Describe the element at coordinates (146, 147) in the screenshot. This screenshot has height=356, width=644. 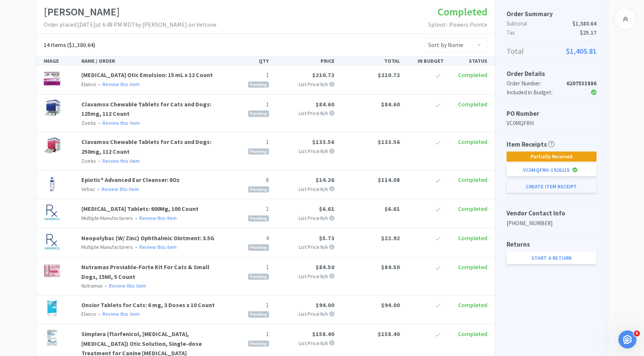
I see `a: Clavamox Chewable Tablets for Cats and Dogs: 250mg, 112 Count` at that location.